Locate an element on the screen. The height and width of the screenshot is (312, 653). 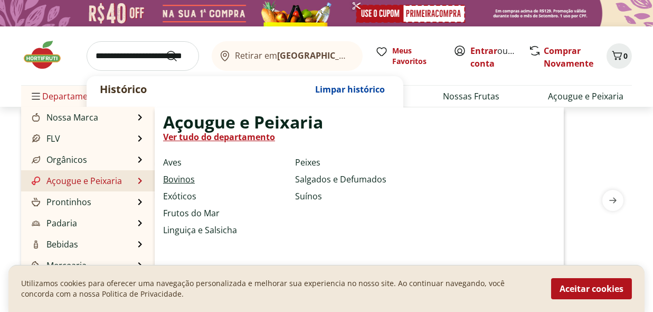
span: Limpar histórico is located at coordinates (350, 89).